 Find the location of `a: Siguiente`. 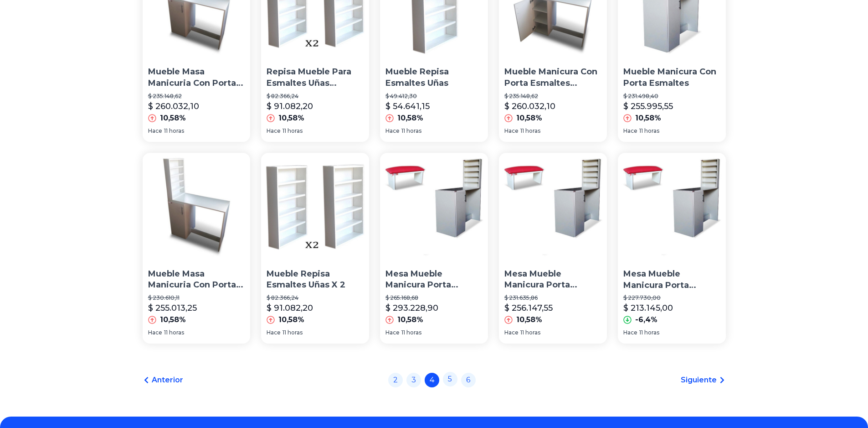

a: Siguiente is located at coordinates (703, 380).